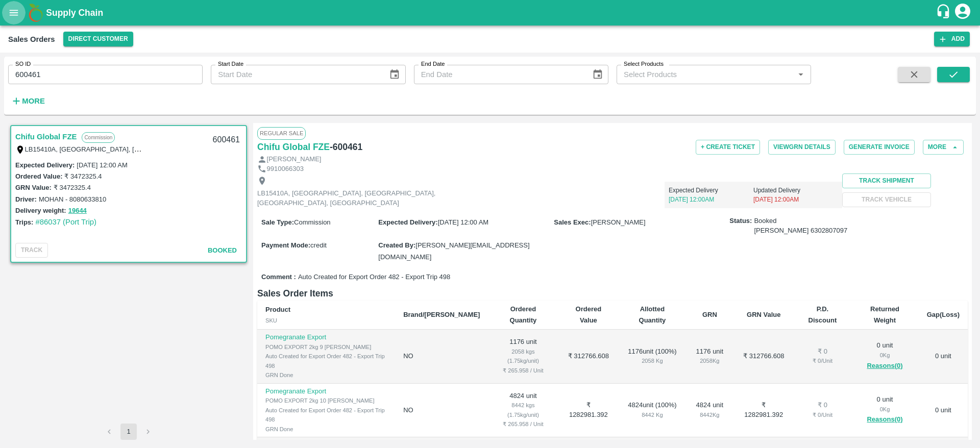 The image size is (980, 448). I want to click on b: GRN, so click(710, 314).